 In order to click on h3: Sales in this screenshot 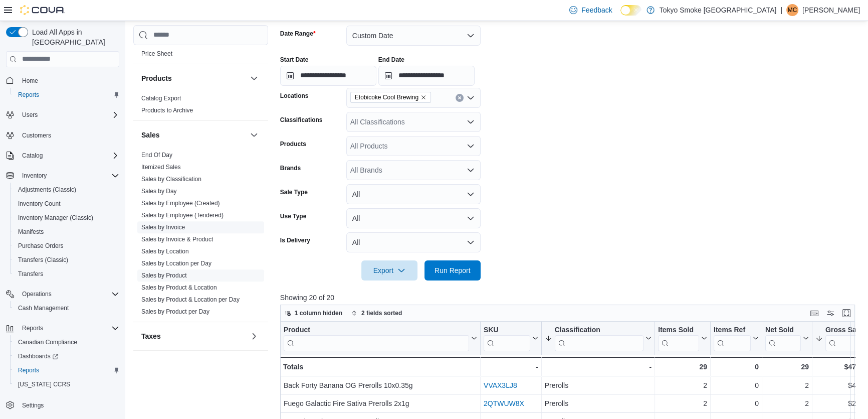, I will do `click(150, 135)`.